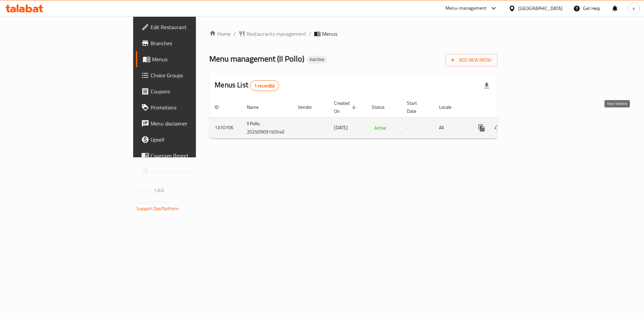  What do you see at coordinates (346, 107) in the screenshot?
I see `span: Created On` at bounding box center [346, 107].